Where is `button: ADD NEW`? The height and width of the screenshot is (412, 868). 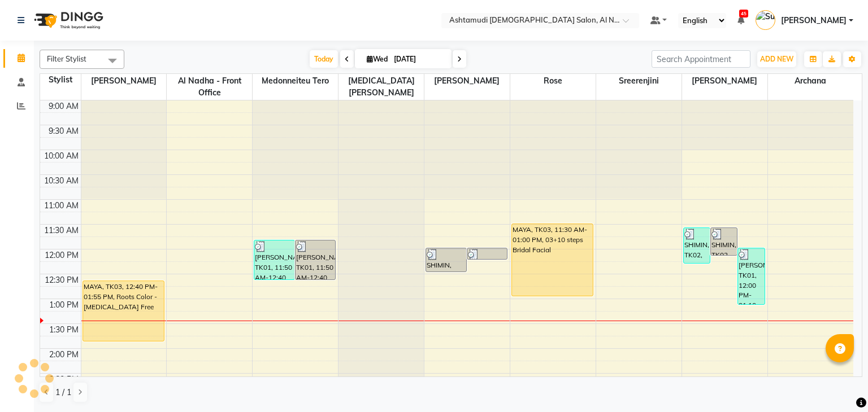
button: ADD NEW is located at coordinates (777, 59).